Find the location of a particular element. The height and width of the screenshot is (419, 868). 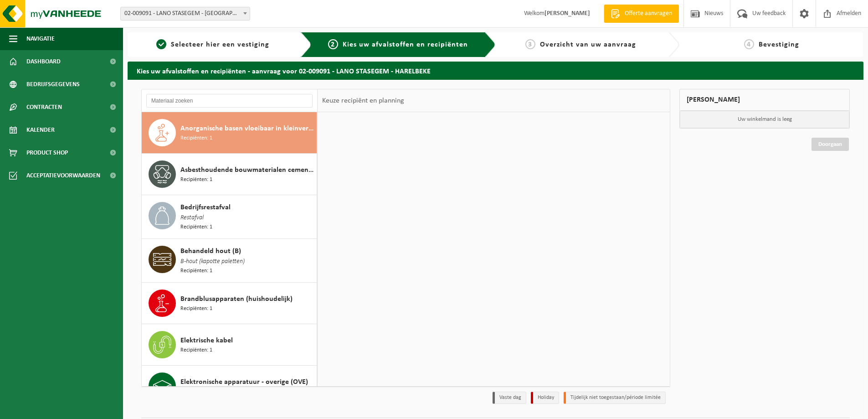

li: Tijdelijk niet toegestaan/période limitée is located at coordinates (615, 398).